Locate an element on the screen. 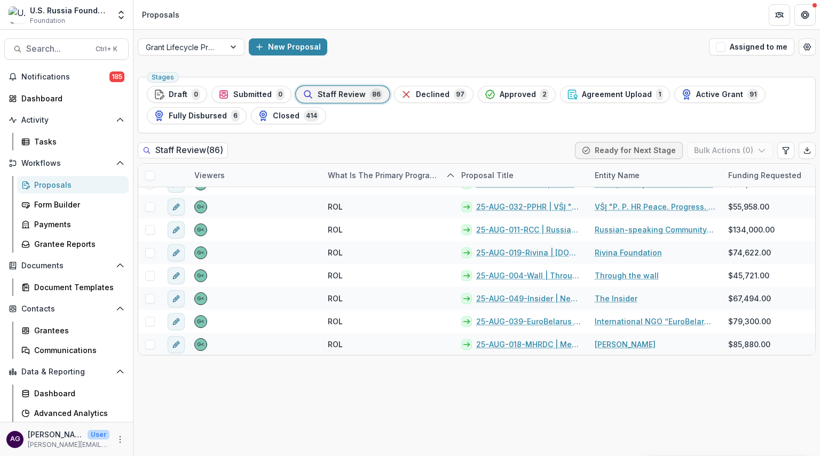 Image resolution: width=820 pixels, height=456 pixels. a: Rivina Foundation is located at coordinates (628, 252).